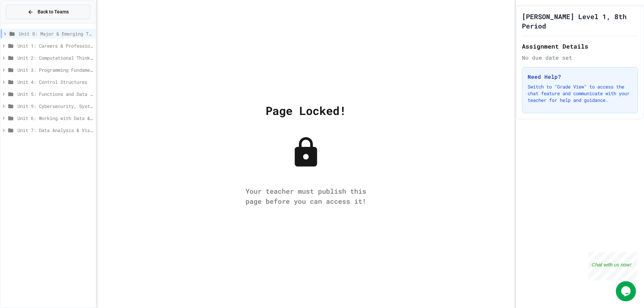 This screenshot has width=644, height=308. Describe the element at coordinates (53, 12) in the screenshot. I see `span: Back to Teams` at that location.